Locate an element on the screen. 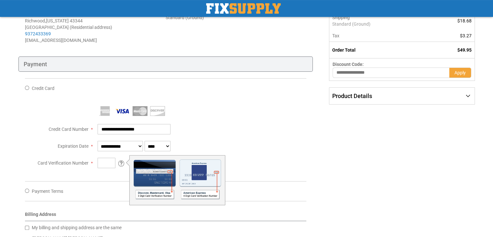  img: American Express is located at coordinates (105, 111).